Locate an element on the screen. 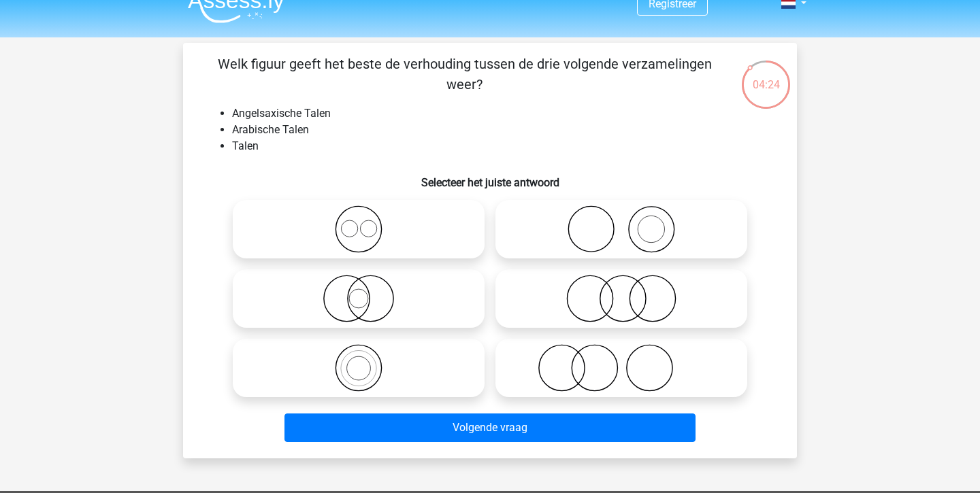 Image resolution: width=980 pixels, height=493 pixels. p: Welk figuur geeft het beste de verhouding tussen de drie volgende verzamelingen weer? is located at coordinates (464, 75).